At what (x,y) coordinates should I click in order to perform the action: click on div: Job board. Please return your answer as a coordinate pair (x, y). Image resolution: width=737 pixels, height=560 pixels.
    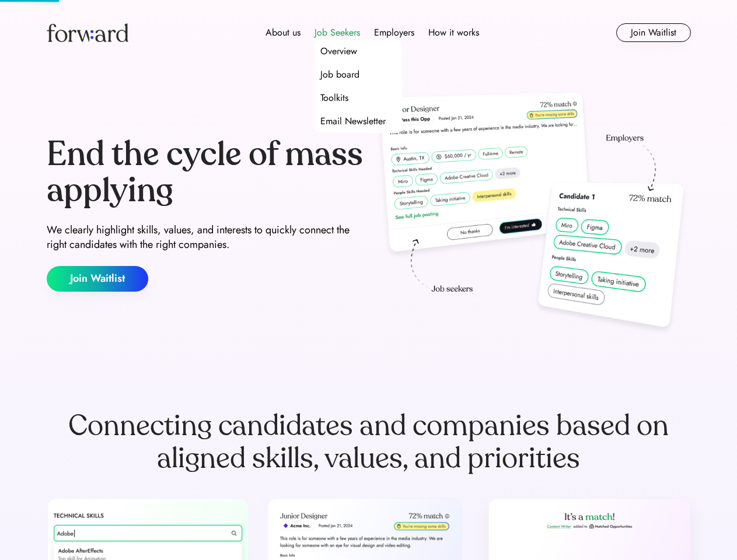
    Looking at the image, I should click on (340, 74).